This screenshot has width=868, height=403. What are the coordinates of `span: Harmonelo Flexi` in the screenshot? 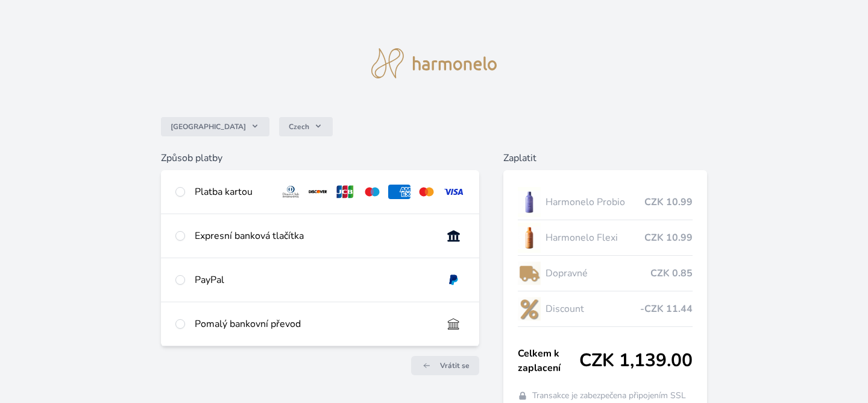 It's located at (595, 237).